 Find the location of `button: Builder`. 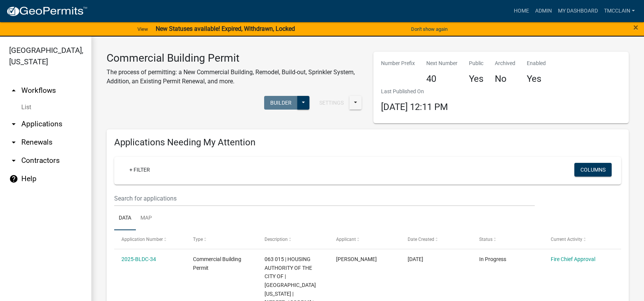

button: Builder is located at coordinates (281, 103).